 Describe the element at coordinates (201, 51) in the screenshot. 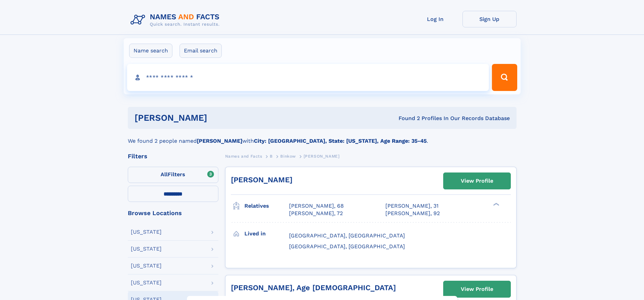

I see `label: Email search` at that location.